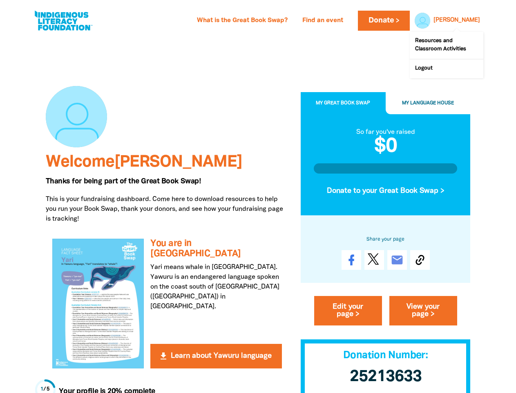 The width and height of the screenshot is (516, 393). What do you see at coordinates (167, 209) in the screenshot?
I see `p: This is your fundraising dashboard. Come here to download resources to help you run your Book Swa...` at bounding box center [167, 209].